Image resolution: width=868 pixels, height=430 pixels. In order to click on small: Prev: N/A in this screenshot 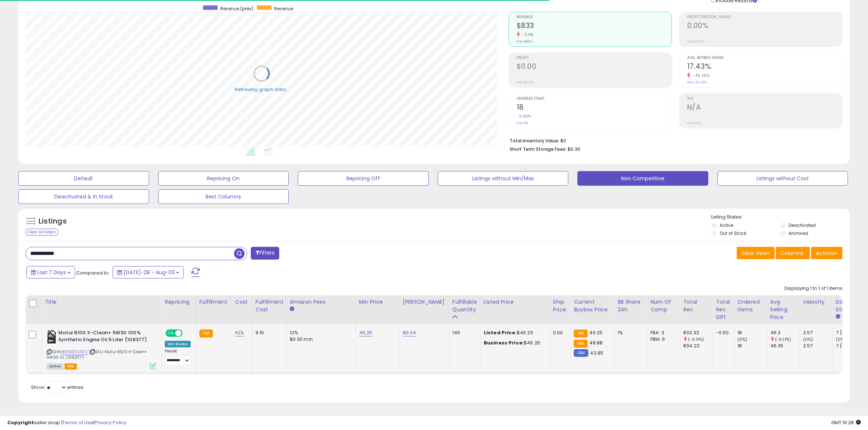, I will do `click(694, 123)`.